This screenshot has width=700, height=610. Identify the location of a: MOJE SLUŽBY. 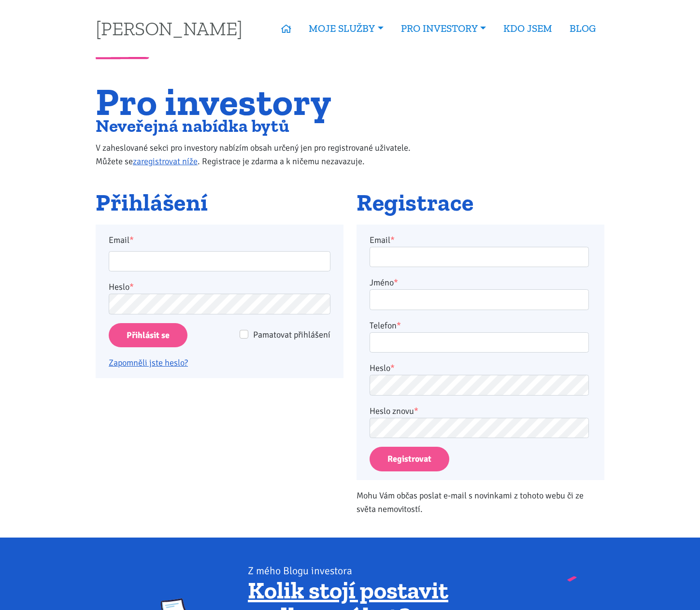
(346, 29).